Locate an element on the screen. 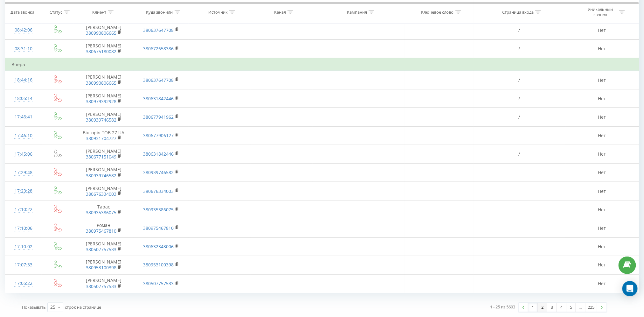  a: 4 is located at coordinates (562, 308).